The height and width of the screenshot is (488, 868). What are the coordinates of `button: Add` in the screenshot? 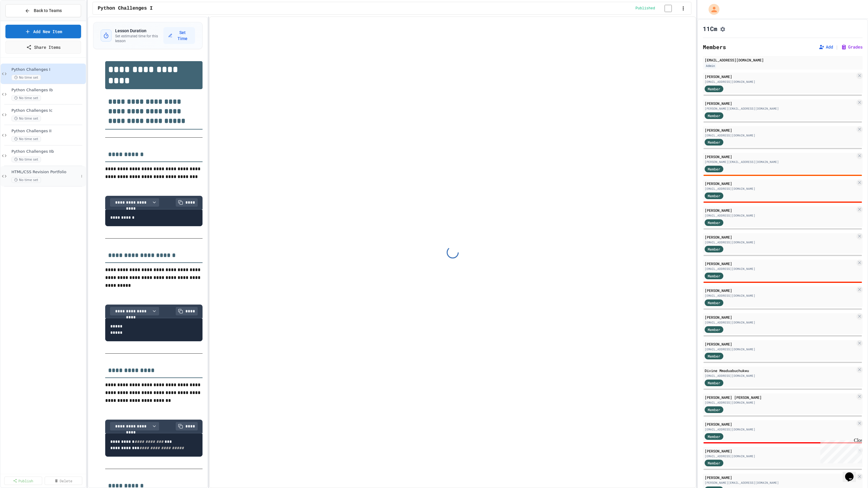 It's located at (826, 47).